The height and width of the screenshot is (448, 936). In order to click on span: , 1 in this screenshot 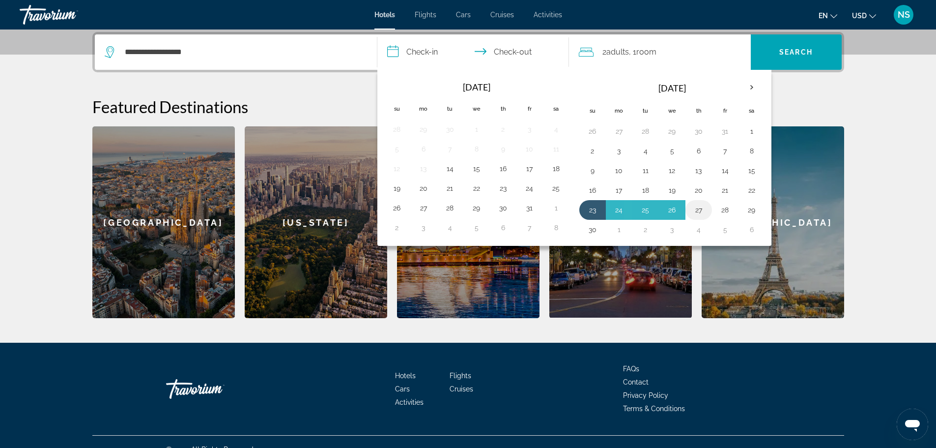, I will do `click(643, 52)`.